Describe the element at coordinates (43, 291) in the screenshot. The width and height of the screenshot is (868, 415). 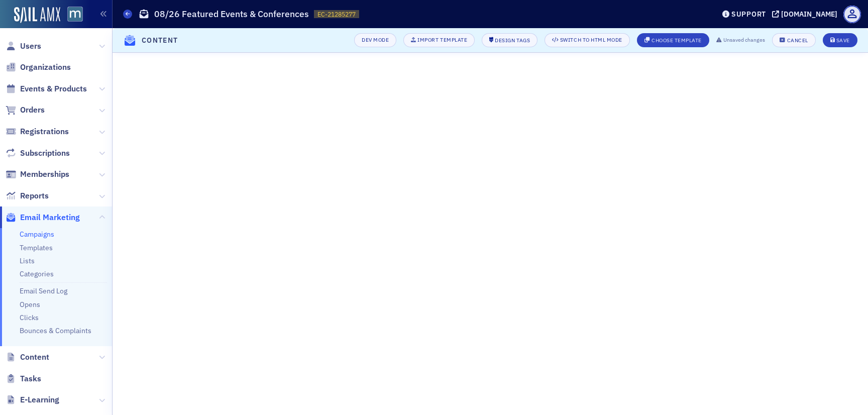
I see `a: Email Send Log` at that location.